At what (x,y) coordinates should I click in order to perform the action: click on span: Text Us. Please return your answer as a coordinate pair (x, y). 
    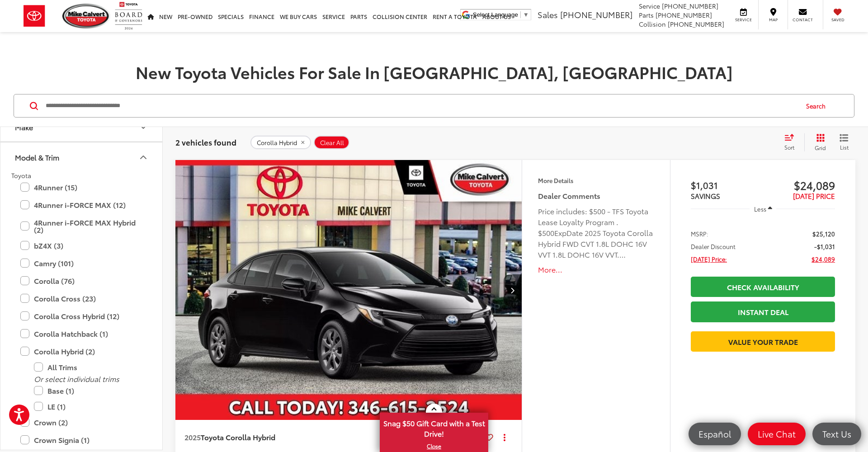
    Looking at the image, I should click on (837, 433).